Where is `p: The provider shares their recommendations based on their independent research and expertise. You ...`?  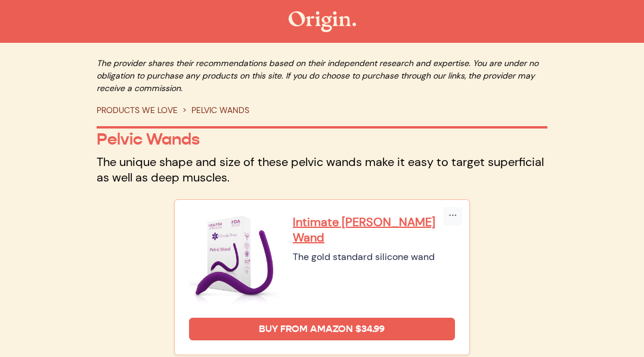 p: The provider shares their recommendations based on their independent research and expertise. You ... is located at coordinates (322, 75).